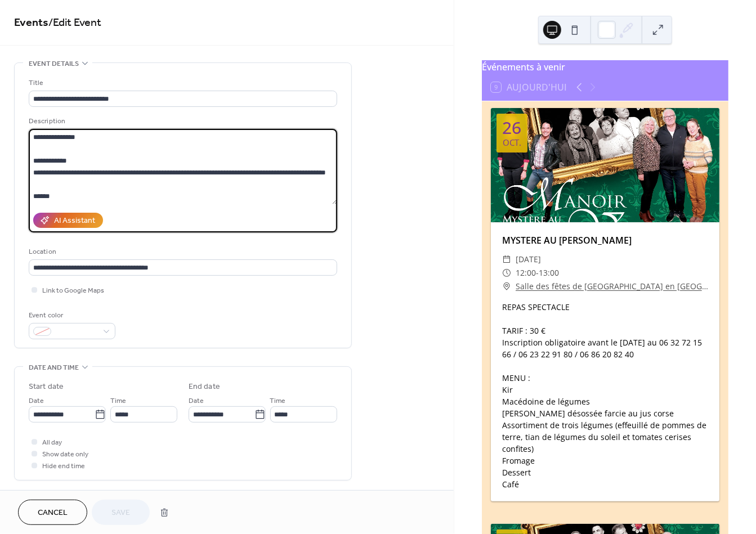  What do you see at coordinates (31, 23) in the screenshot?
I see `a: Events` at bounding box center [31, 23].